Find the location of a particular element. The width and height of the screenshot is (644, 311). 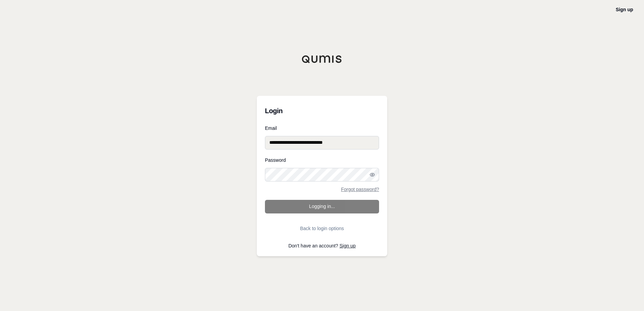

label: Password is located at coordinates (322, 160).